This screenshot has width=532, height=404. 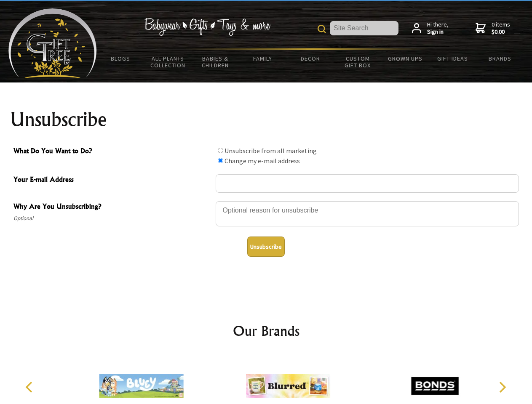 I want to click on input: Site Search, so click(x=364, y=28).